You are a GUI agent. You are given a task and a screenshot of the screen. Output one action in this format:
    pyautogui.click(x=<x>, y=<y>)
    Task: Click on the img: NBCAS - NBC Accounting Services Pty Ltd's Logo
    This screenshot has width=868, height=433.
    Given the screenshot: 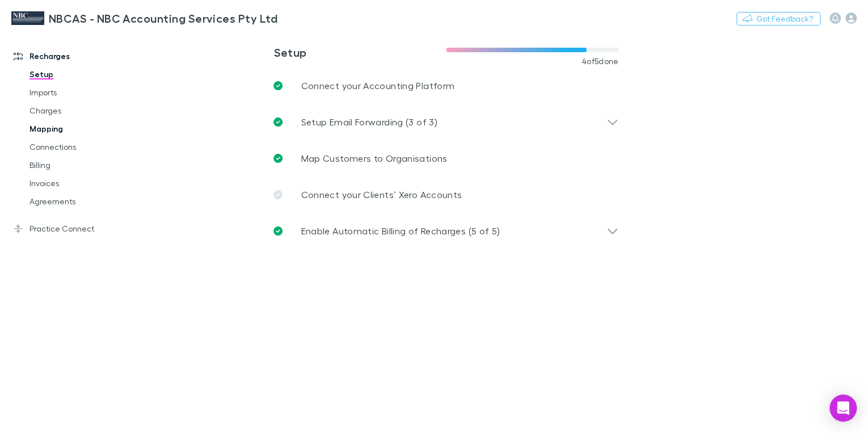 What is the action you would take?
    pyautogui.click(x=28, y=18)
    